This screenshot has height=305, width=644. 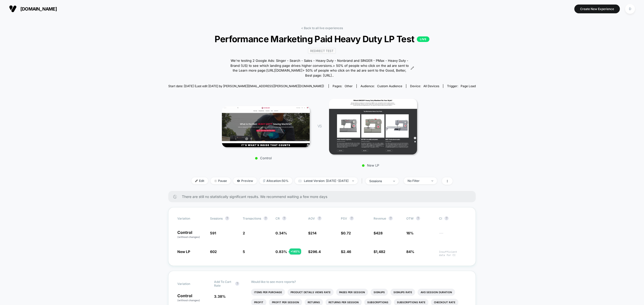 I want to click on span: PSV, so click(x=344, y=219).